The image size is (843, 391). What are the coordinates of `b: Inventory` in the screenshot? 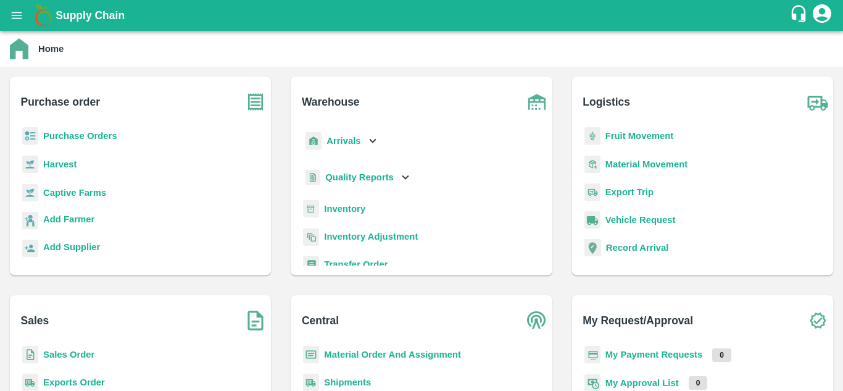 It's located at (344, 209).